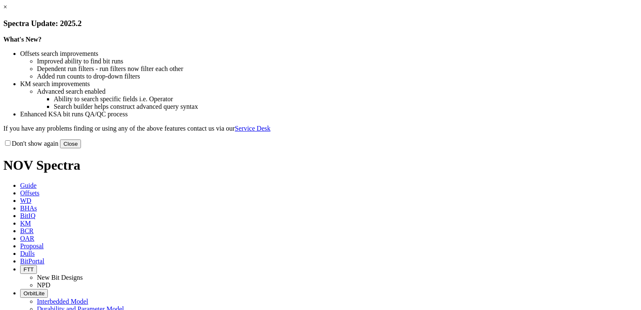 This screenshot has width=641, height=310. Describe the element at coordinates (337, 61) in the screenshot. I see `li: Improved ability to find bit runs` at that location.